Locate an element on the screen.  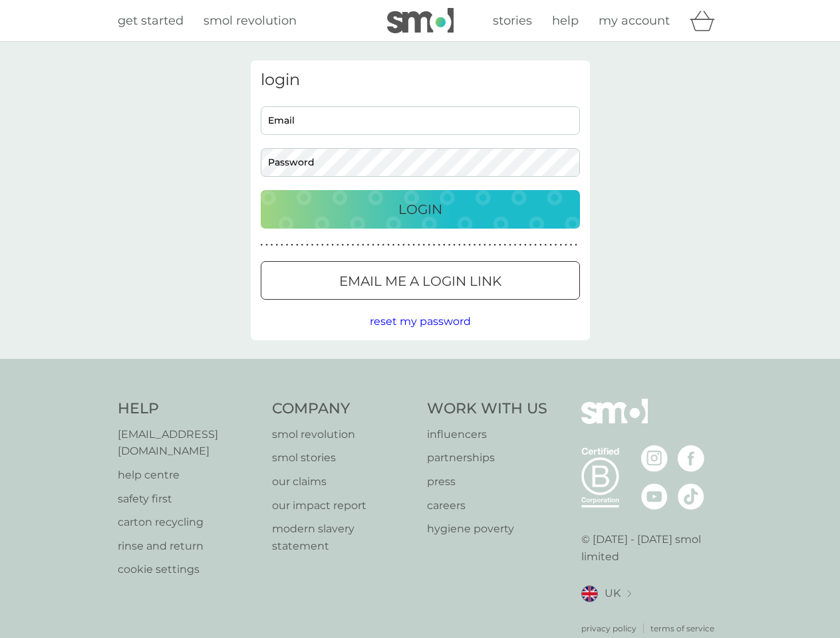
p: influencers is located at coordinates (487, 435).